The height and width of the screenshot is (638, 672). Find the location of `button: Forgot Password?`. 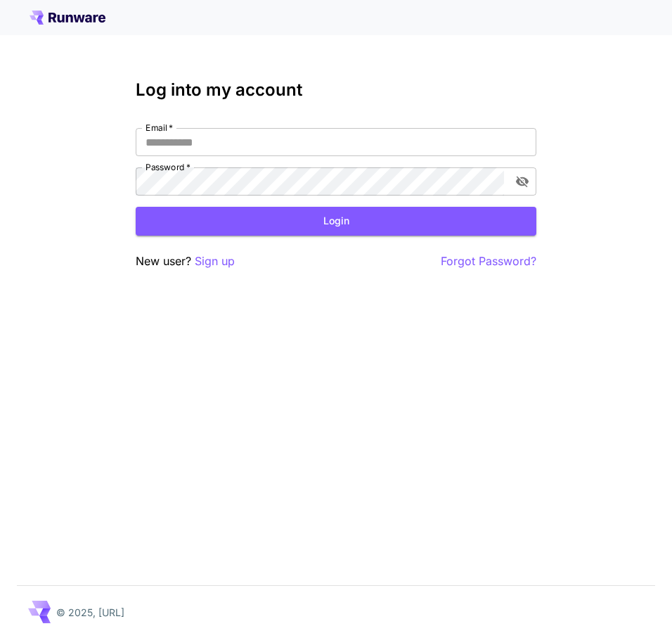

button: Forgot Password? is located at coordinates (489, 261).